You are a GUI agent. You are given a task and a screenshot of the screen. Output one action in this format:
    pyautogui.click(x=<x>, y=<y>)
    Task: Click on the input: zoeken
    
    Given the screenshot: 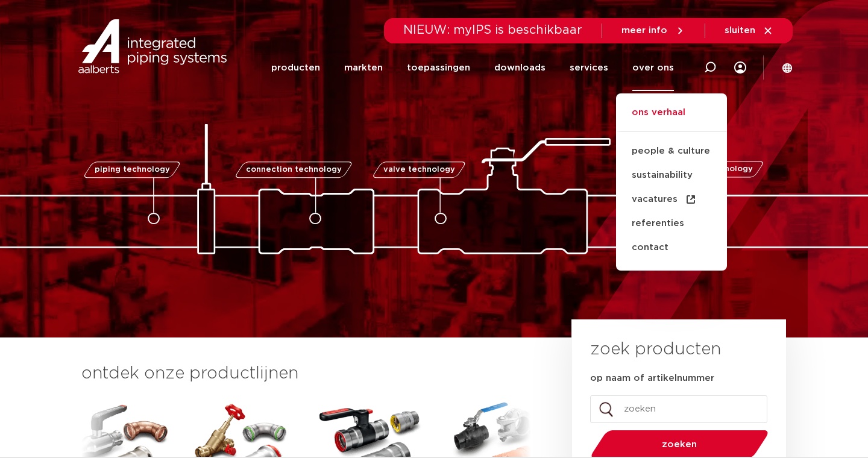 What is the action you would take?
    pyautogui.click(x=679, y=409)
    